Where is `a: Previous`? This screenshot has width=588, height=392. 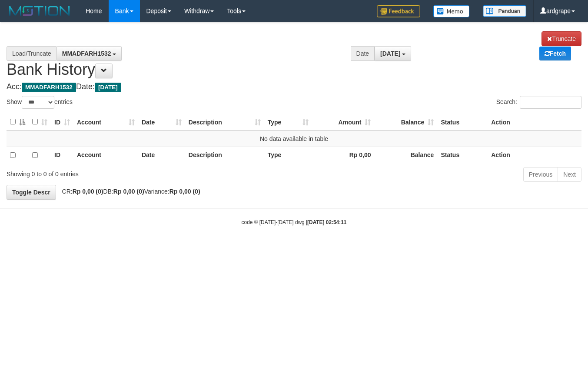
a: Previous is located at coordinates (541, 174).